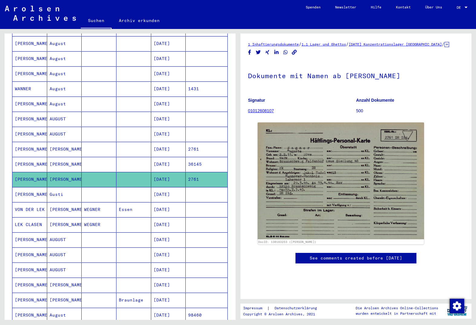 The image size is (476, 325). Describe the element at coordinates (297, 308) in the screenshot. I see `a: Datenschutzerklärung` at that location.